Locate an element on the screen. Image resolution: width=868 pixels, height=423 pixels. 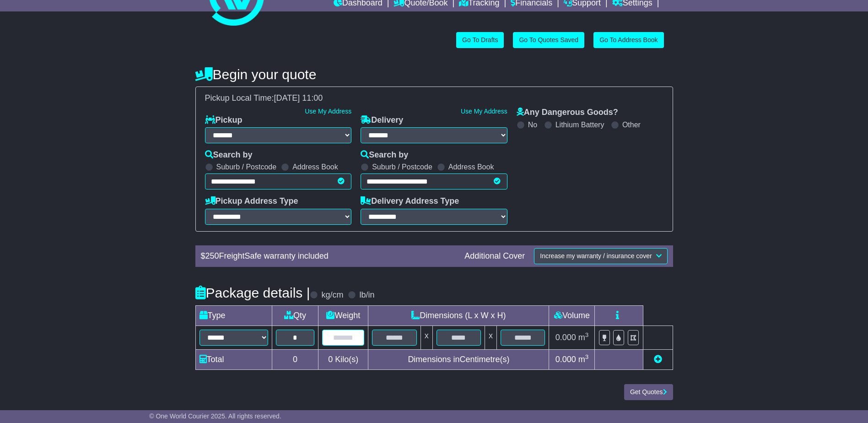
h4: Begin your quote is located at coordinates (434, 74).